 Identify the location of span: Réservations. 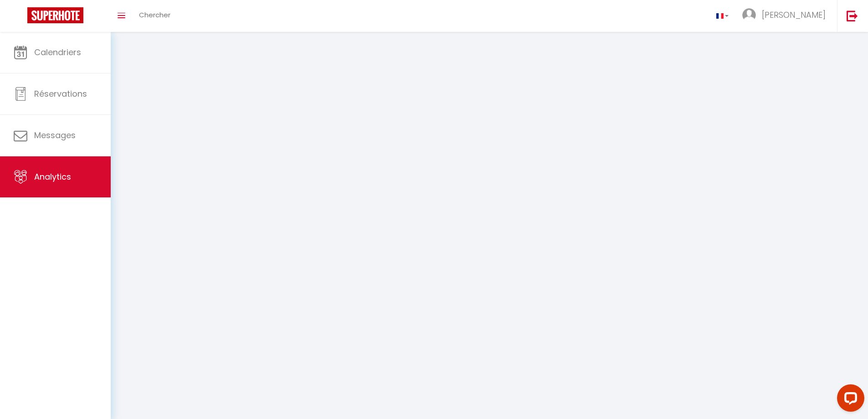
(61, 93).